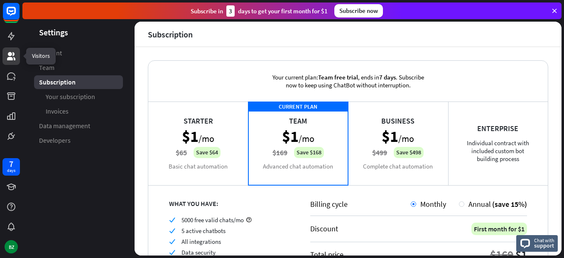  What do you see at coordinates (11, 246) in the screenshot?
I see `div: BZ` at bounding box center [11, 246].